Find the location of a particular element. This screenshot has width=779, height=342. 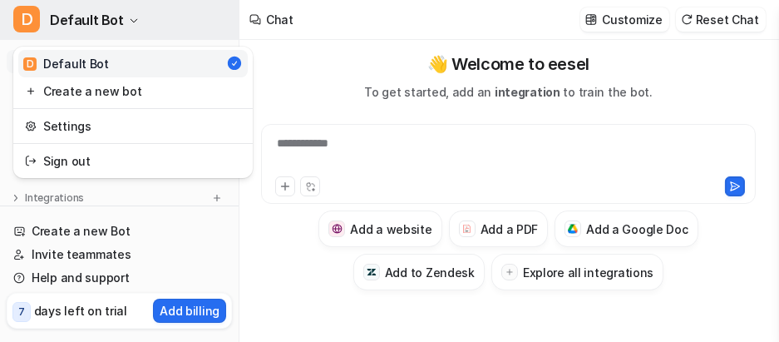

a: Create a new bot is located at coordinates (133, 91).